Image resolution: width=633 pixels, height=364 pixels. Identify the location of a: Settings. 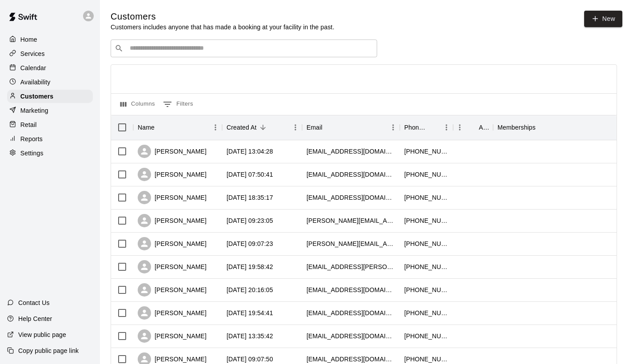
(50, 153).